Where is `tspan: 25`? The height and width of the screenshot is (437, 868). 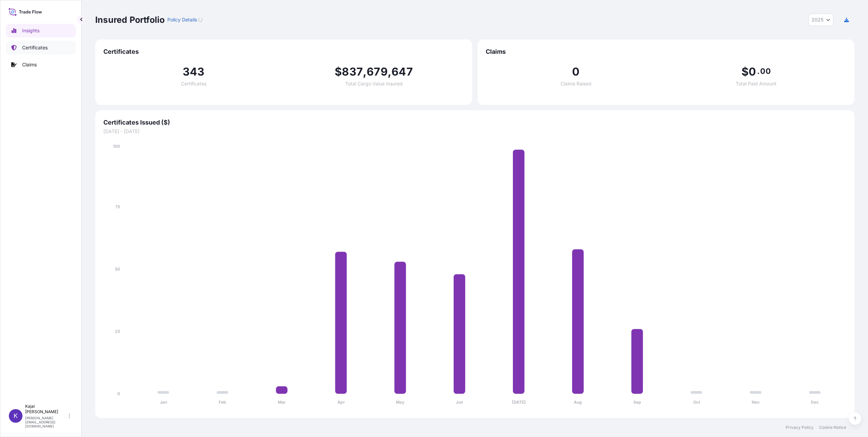 tspan: 25 is located at coordinates (118, 331).